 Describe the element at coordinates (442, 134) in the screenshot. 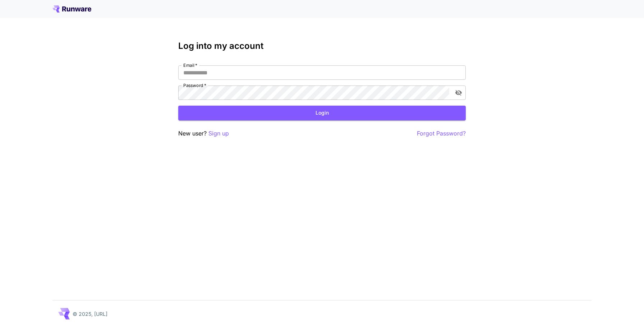

I see `p: Forgot Password?` at that location.